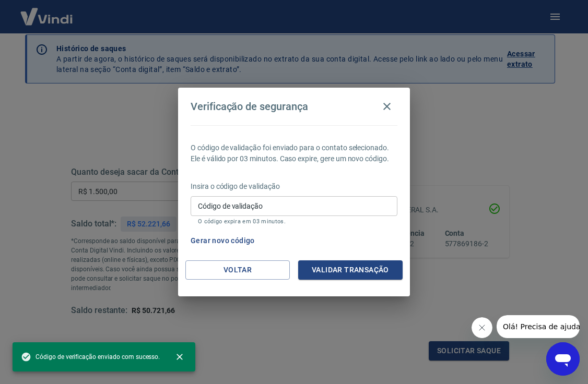  Describe the element at coordinates (180, 357) in the screenshot. I see `button: close` at that location.